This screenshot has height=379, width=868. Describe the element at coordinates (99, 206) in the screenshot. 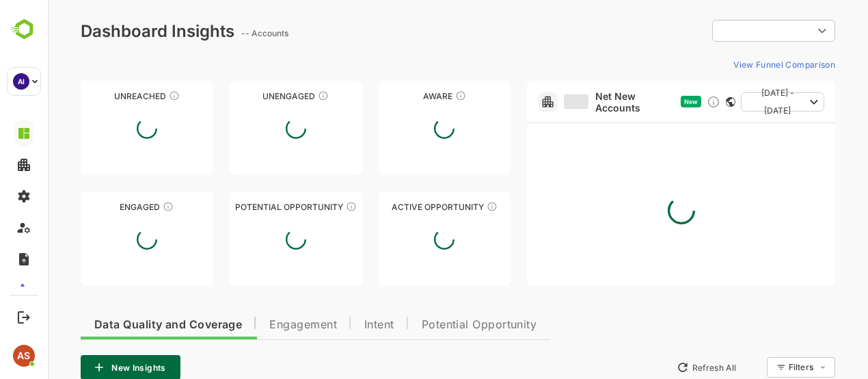

I see `div: Engaged` at that location.